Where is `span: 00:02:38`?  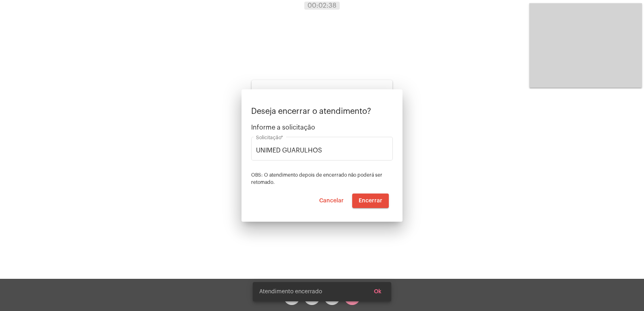
span: 00:02:38 is located at coordinates (322, 6).